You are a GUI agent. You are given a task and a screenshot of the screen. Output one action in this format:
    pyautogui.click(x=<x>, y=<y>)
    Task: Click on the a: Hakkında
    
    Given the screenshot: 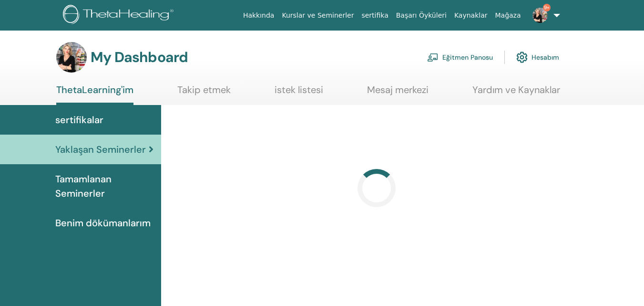 What is the action you would take?
    pyautogui.click(x=259, y=15)
    